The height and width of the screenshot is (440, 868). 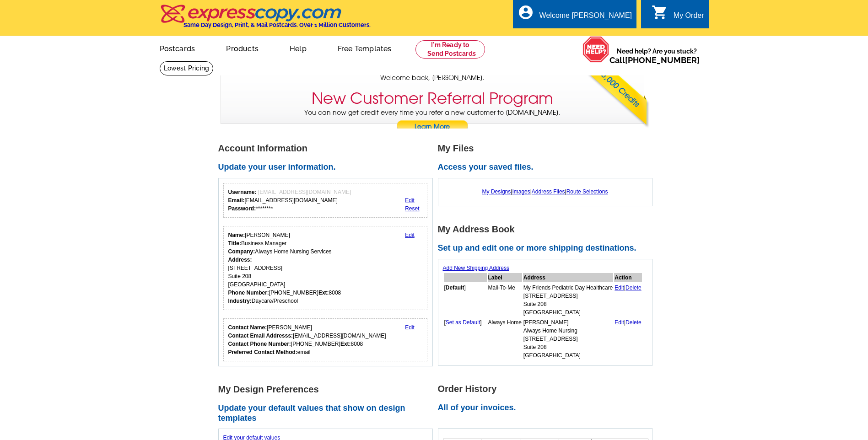 I want to click on th: Label, so click(x=505, y=278).